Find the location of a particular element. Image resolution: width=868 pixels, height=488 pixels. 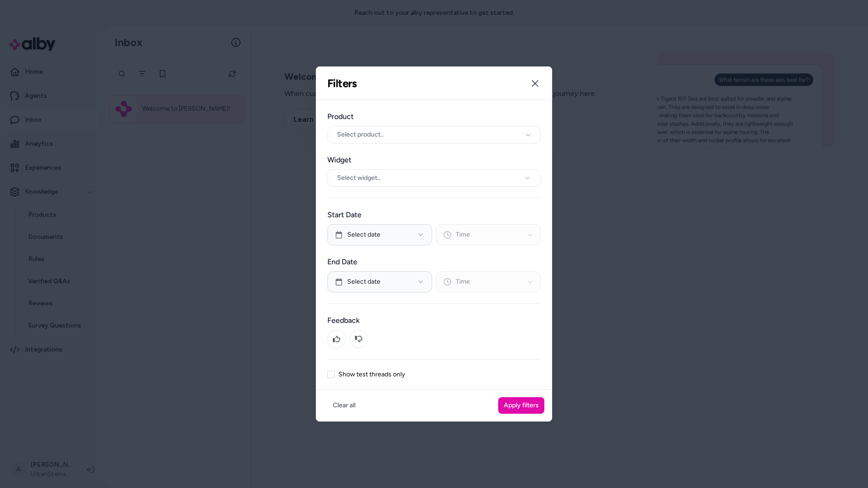

label: Start Date is located at coordinates (434, 215).